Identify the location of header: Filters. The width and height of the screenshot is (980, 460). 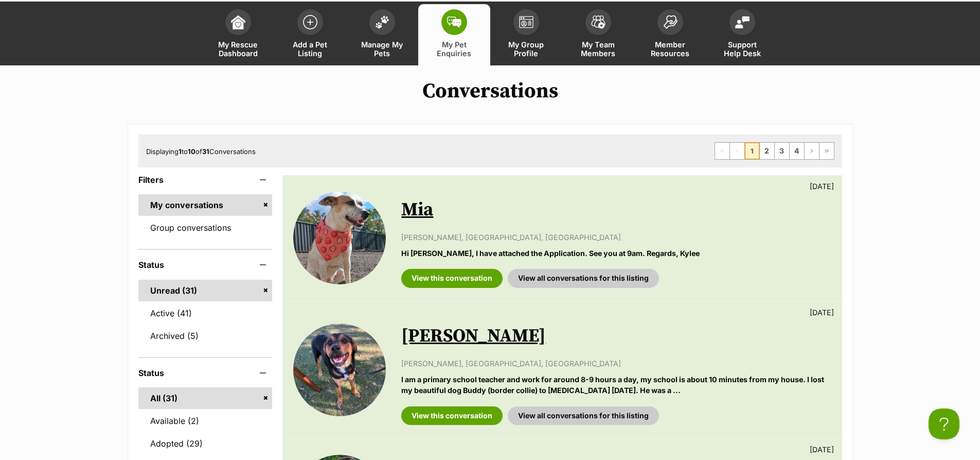
(205, 180).